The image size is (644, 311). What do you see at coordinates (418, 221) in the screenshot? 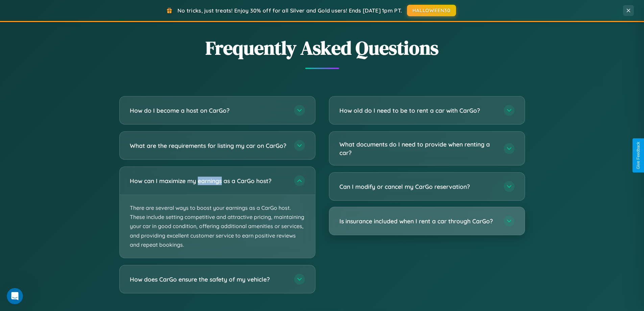
I see `h3: Is insurance included when I rent a car through CarGo?` at bounding box center [418, 221].